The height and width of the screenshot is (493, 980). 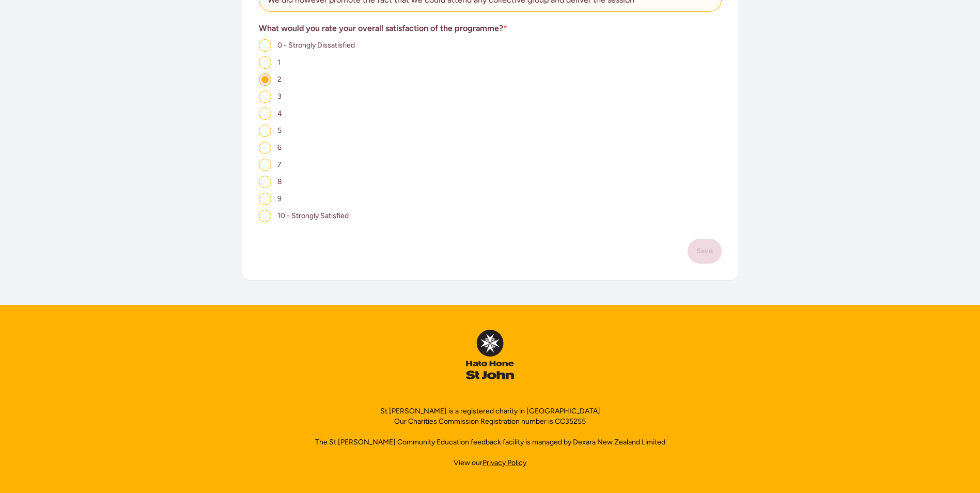 What do you see at coordinates (280, 130) in the screenshot?
I see `span: 5` at bounding box center [280, 130].